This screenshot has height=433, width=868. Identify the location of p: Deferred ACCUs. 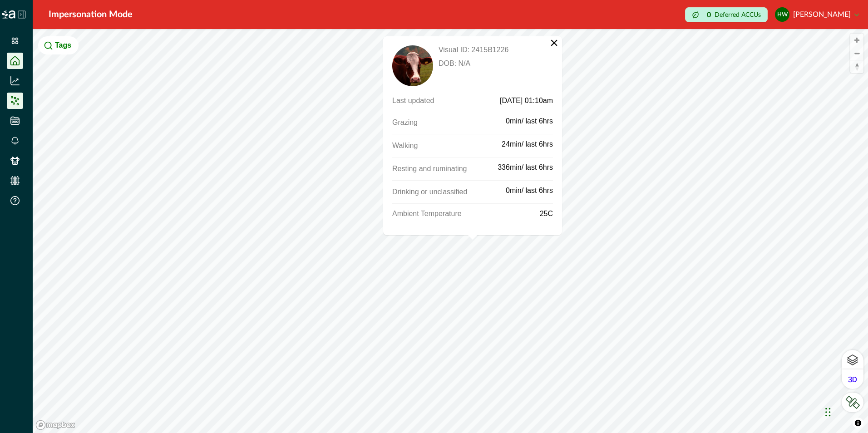
(738, 15).